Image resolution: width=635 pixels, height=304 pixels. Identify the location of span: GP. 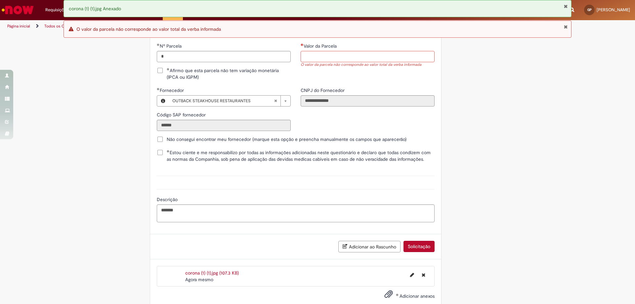
(589, 10).